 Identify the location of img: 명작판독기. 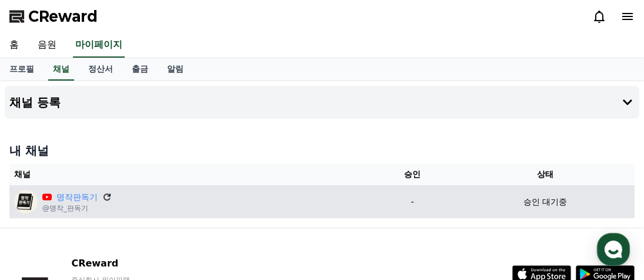
(26, 202).